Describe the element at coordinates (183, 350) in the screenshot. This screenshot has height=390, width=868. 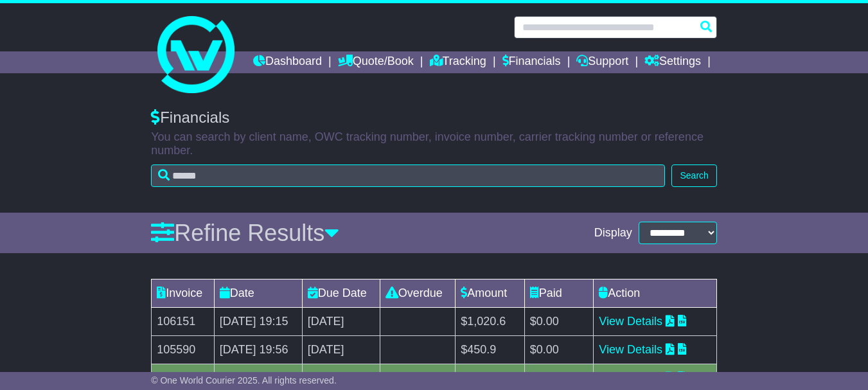
I see `td: 105590` at that location.